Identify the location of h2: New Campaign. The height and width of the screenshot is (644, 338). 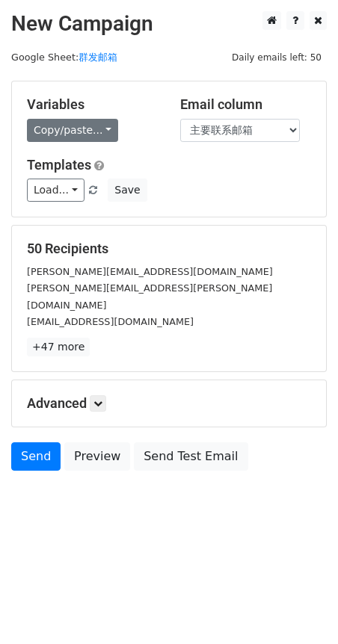
(169, 24).